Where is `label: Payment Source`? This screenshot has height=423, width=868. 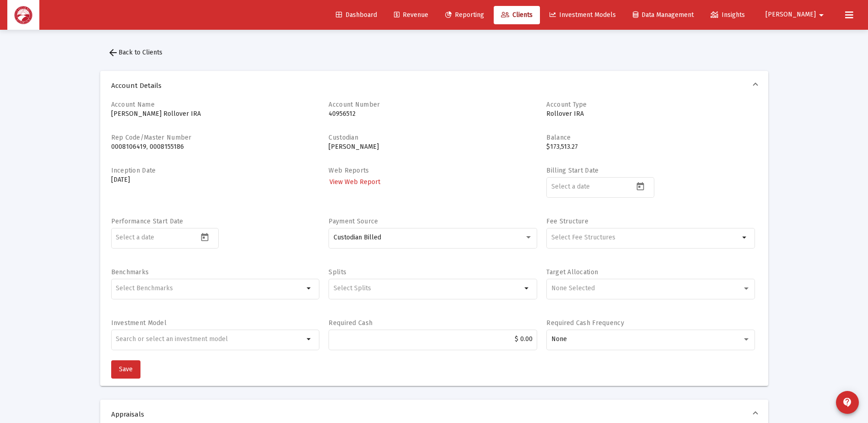
label: Payment Source is located at coordinates (354, 221).